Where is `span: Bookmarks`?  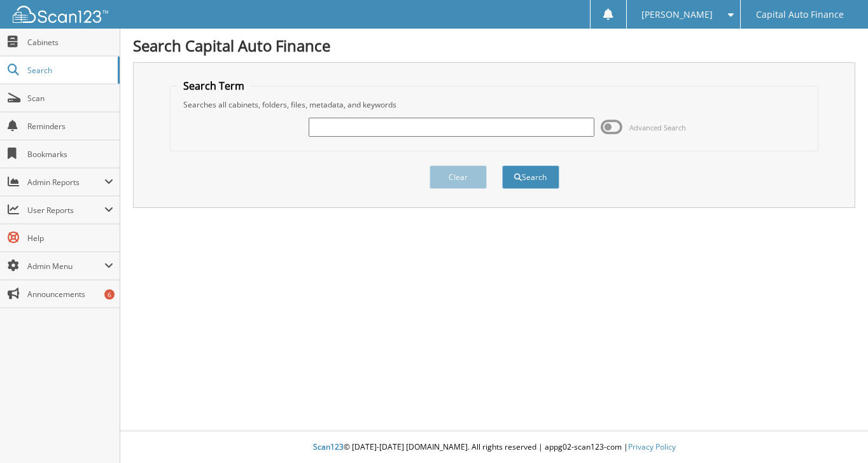 span: Bookmarks is located at coordinates (70, 154).